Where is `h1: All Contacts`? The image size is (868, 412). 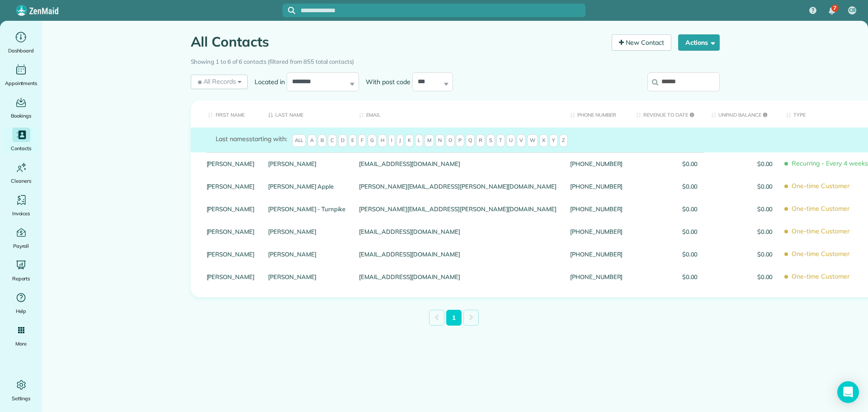 h1: All Contacts is located at coordinates (398, 42).